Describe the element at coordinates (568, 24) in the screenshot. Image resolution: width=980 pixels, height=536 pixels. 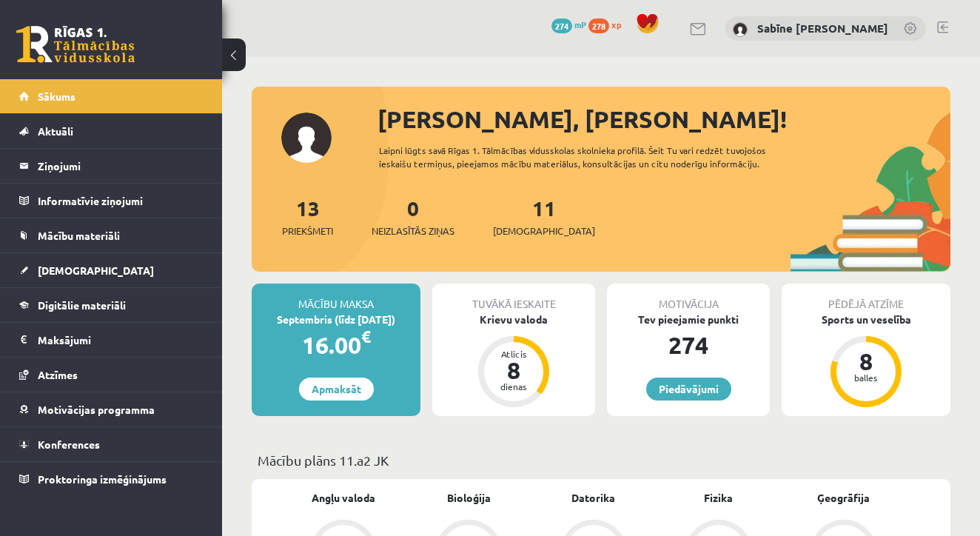
I see `a: 274 mP` at that location.